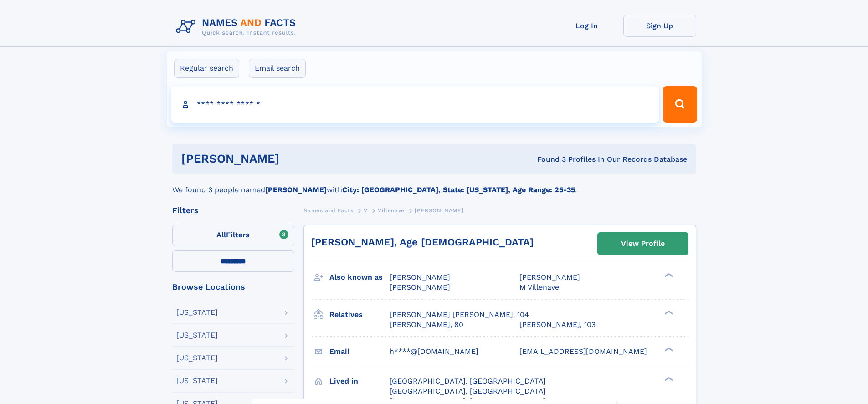 This screenshot has width=868, height=404. I want to click on h3: Lived in, so click(360, 381).